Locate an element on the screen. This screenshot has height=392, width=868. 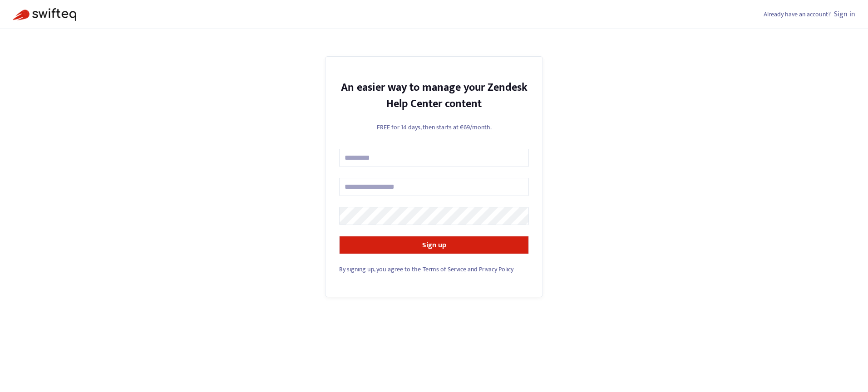
button: Sign up is located at coordinates (434, 245).